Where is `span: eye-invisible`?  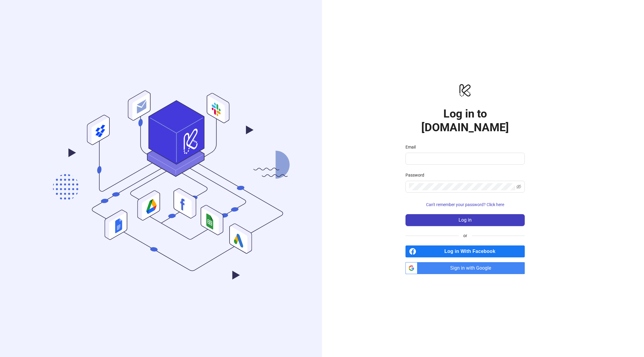 span: eye-invisible is located at coordinates (519, 187).